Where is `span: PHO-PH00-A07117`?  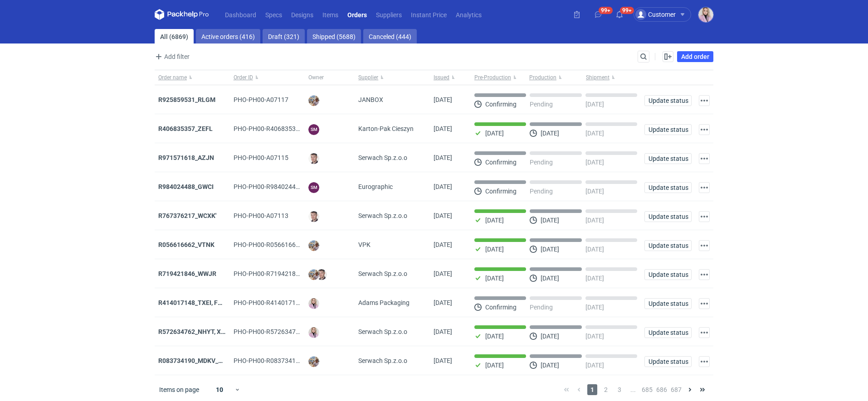
span: PHO-PH00-A07117 is located at coordinates (261, 99).